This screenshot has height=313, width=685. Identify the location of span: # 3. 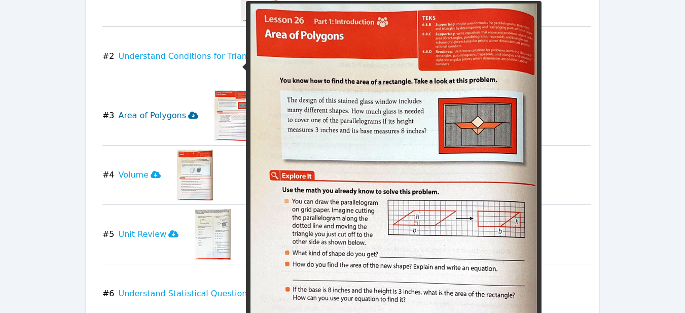
(108, 116).